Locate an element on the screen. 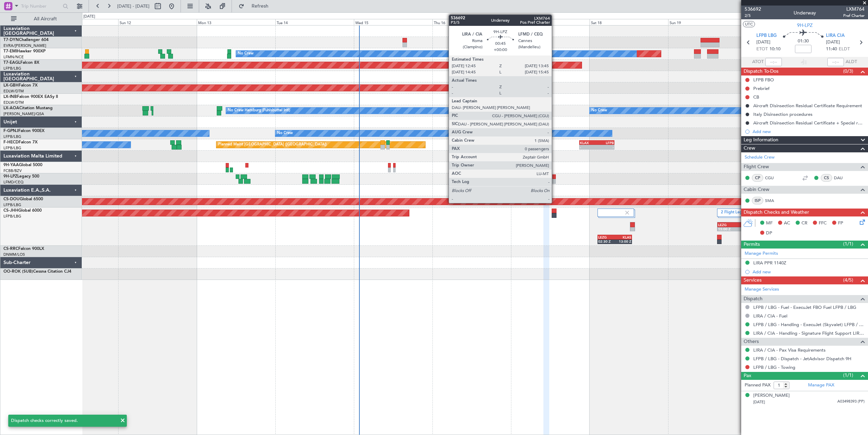  div: LFPB FBO is located at coordinates (764, 80).